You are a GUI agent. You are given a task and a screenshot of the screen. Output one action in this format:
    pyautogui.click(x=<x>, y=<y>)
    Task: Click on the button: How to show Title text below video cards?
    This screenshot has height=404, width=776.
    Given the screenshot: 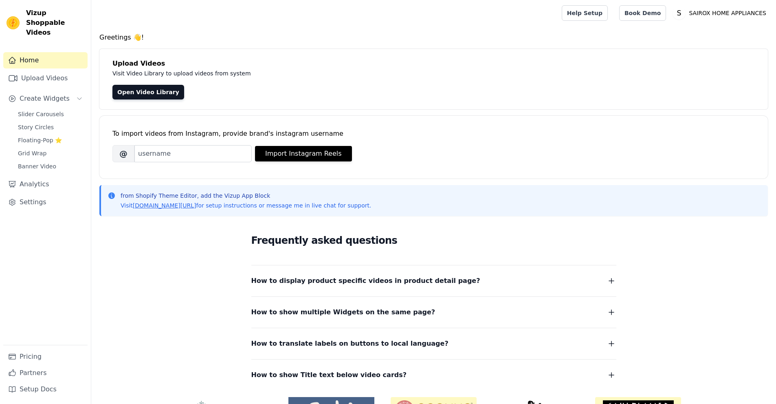 What is the action you would take?
    pyautogui.click(x=434, y=375)
    